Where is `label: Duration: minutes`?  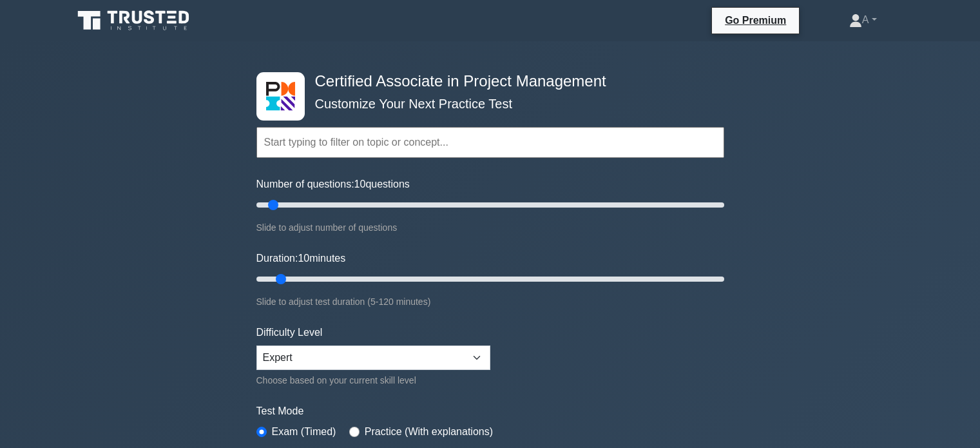 label: Duration: minutes is located at coordinates (301, 258).